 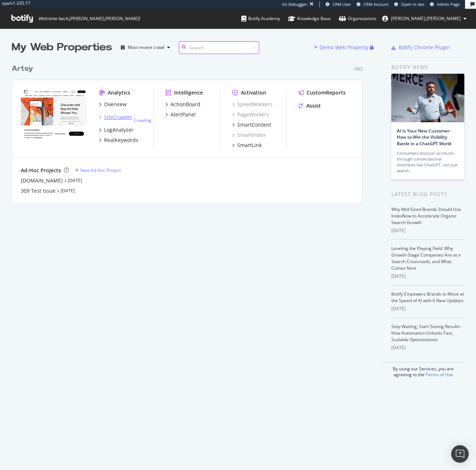 I want to click on button: Most recent crawl, so click(x=145, y=48).